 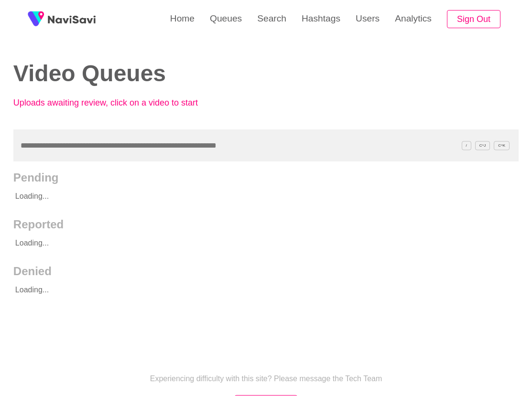 I want to click on h2: Pending, so click(x=266, y=178).